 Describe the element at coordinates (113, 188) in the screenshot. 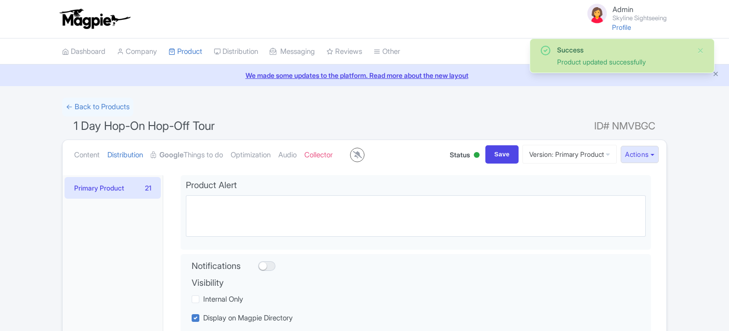

I see `a: Primary Product21` at that location.